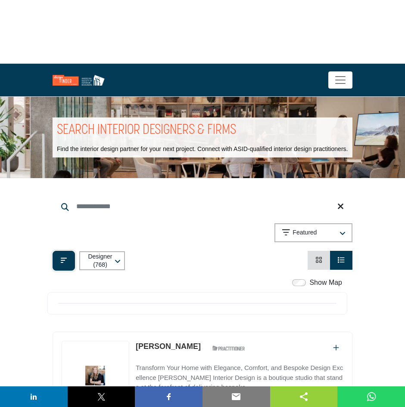 This screenshot has height=407, width=405. What do you see at coordinates (102, 261) in the screenshot?
I see `button: Designer (768)` at bounding box center [102, 261].